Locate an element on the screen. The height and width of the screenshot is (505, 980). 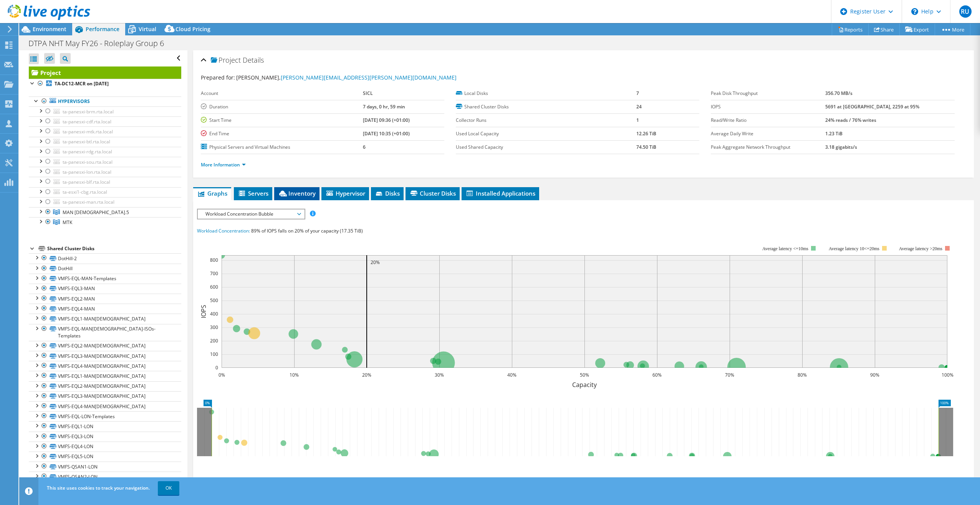
label: Prepared for: is located at coordinates (218, 77).